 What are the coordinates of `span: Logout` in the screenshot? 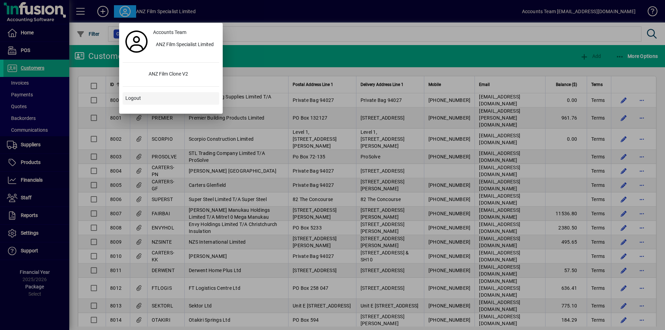 It's located at (133, 98).